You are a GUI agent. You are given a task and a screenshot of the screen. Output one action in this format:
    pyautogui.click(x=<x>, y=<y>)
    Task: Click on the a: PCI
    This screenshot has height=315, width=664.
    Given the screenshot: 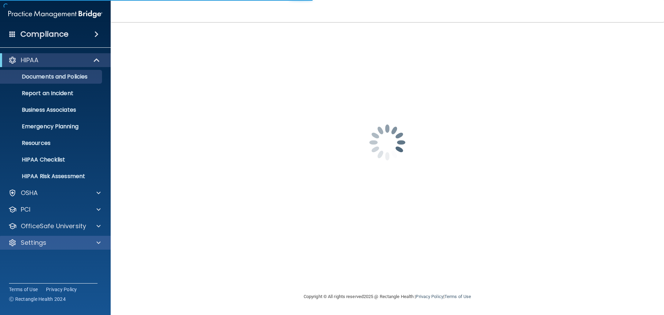 What is the action you would take?
    pyautogui.click(x=54, y=210)
    